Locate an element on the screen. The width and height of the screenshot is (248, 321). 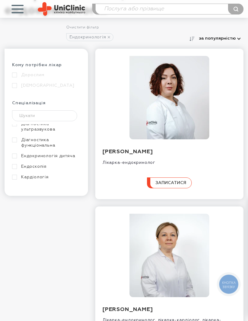
a: Чабанна Олена Сергіївна is located at coordinates (169, 255).